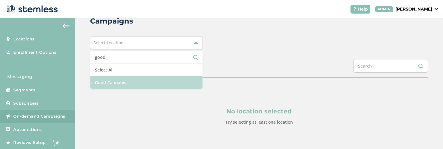 The width and height of the screenshot is (443, 149). What do you see at coordinates (428, 134) in the screenshot?
I see `div: Chat Widget` at bounding box center [428, 134].